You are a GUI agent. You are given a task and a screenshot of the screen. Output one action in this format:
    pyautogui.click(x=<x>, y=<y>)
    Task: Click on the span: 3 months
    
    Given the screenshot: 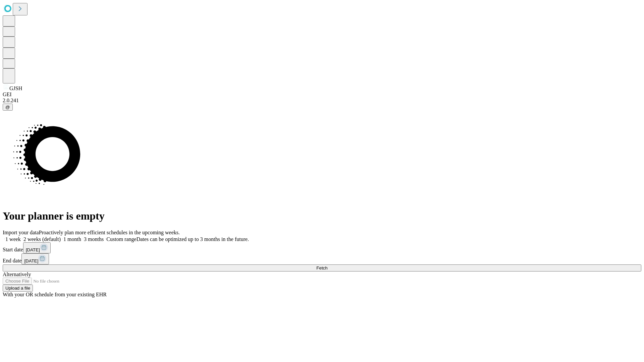 What is the action you would take?
    pyautogui.click(x=94, y=239)
    